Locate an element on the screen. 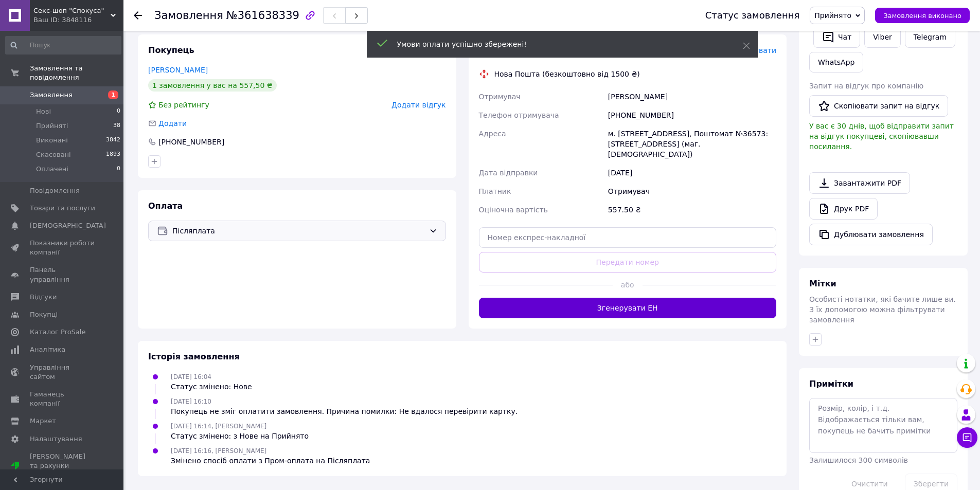 Image resolution: width=980 pixels, height=490 pixels. span: Скасовані is located at coordinates (54, 155).